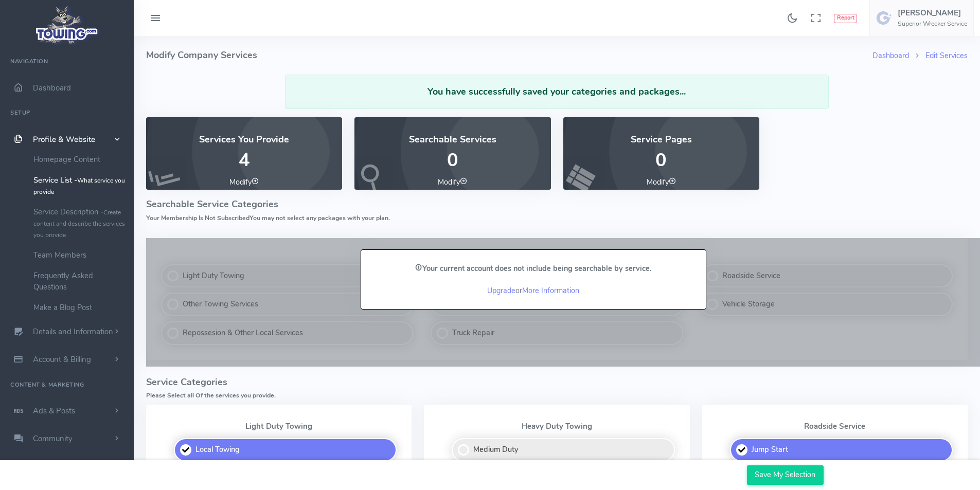 Image resolution: width=980 pixels, height=490 pixels. What do you see at coordinates (845, 19) in the screenshot?
I see `button: Report` at bounding box center [845, 19].